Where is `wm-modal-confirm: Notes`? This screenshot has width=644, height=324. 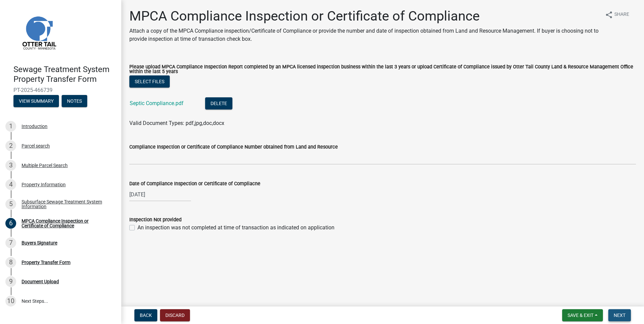 wm-modal-confirm: Notes is located at coordinates (74, 101).